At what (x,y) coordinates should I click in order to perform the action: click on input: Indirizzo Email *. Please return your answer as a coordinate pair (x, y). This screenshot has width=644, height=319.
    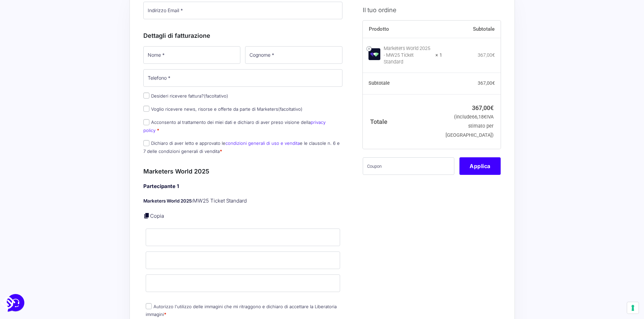
    Looking at the image, I should click on (243, 11).